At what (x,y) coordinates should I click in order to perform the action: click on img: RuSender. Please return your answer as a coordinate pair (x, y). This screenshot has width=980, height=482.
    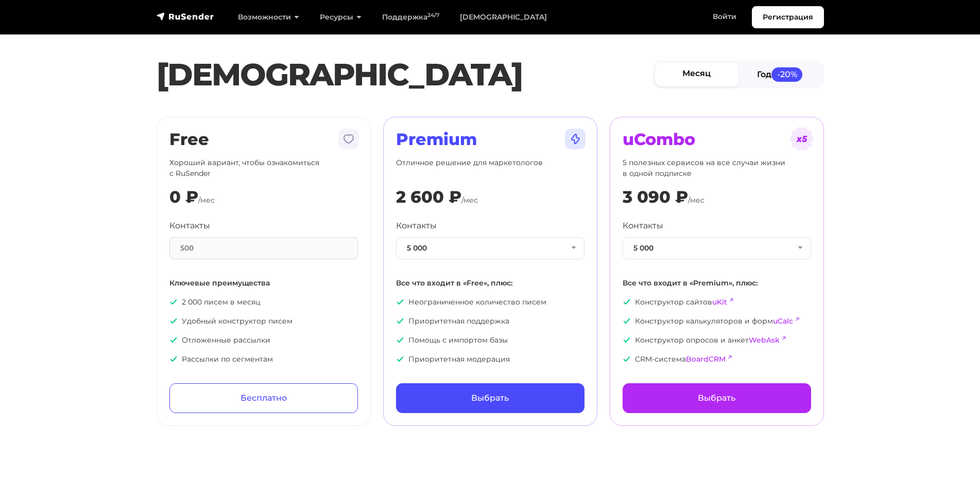
    Looking at the image, I should click on (185, 16).